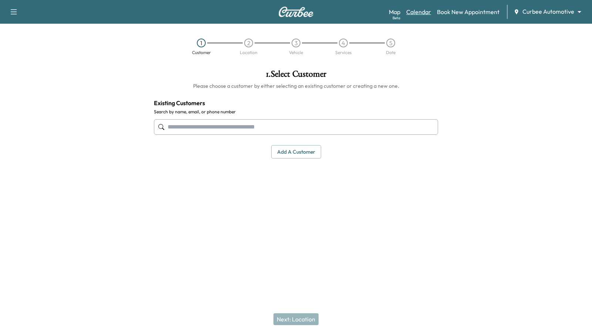 The width and height of the screenshot is (592, 334). I want to click on div: Services, so click(343, 53).